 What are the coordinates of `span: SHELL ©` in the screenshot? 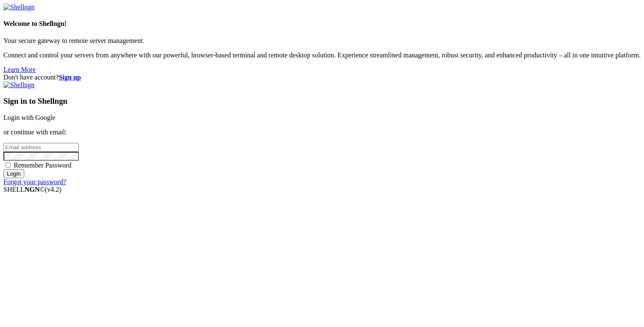 It's located at (33, 189).